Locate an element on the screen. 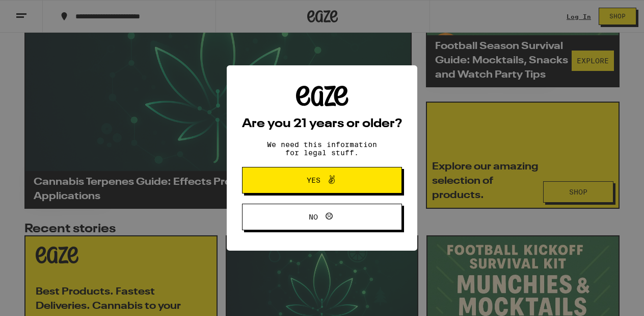 The height and width of the screenshot is (316, 644). p: We need this information for legal stuff. is located at coordinates (322, 148).